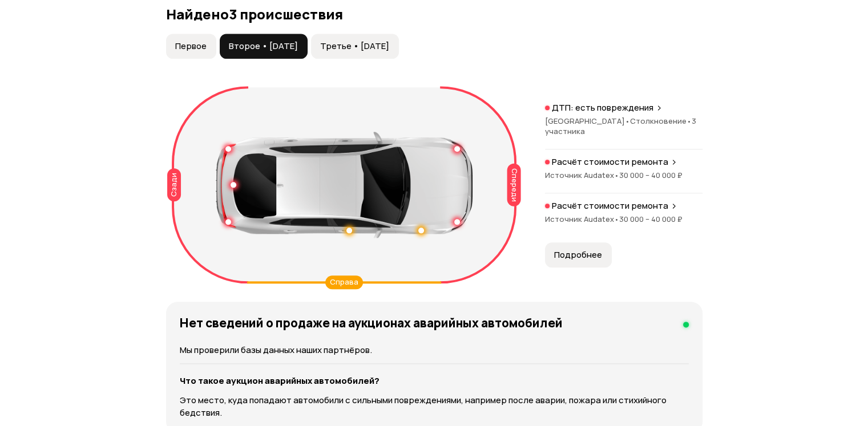 Image resolution: width=868 pixels, height=426 pixels. What do you see at coordinates (174, 185) in the screenshot?
I see `div: Сзади` at bounding box center [174, 185].